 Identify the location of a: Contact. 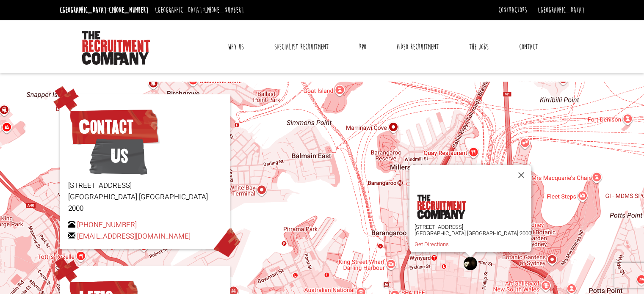
(529, 47).